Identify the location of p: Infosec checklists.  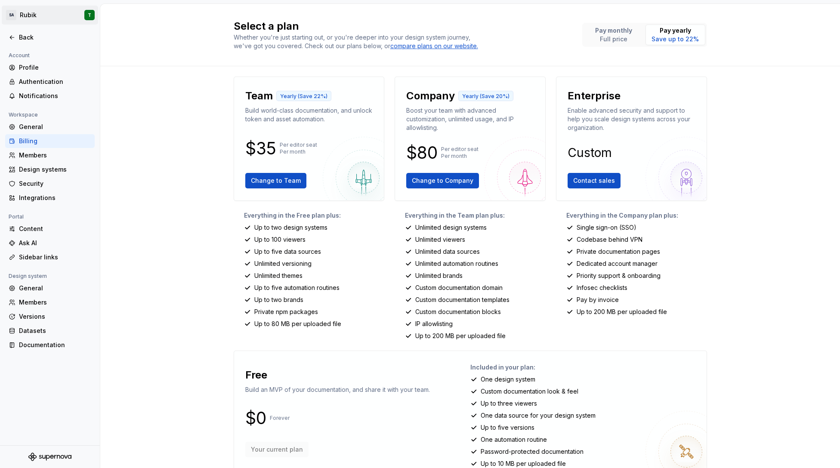
(602, 288).